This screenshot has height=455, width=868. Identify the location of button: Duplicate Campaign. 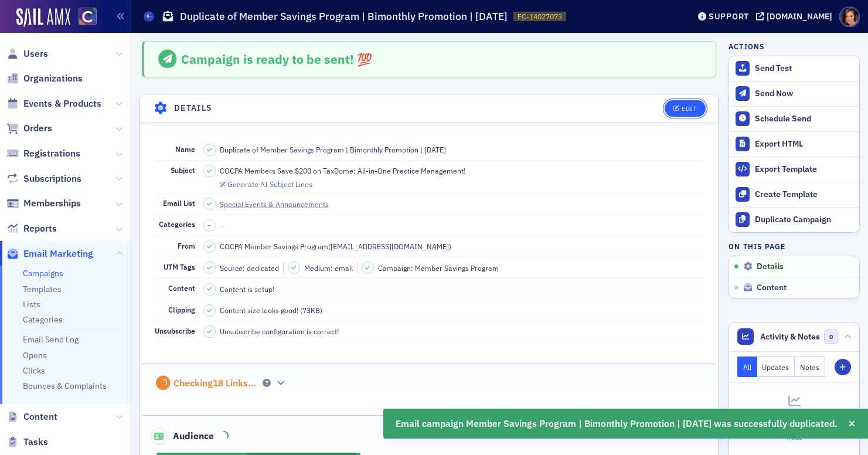
(794, 219).